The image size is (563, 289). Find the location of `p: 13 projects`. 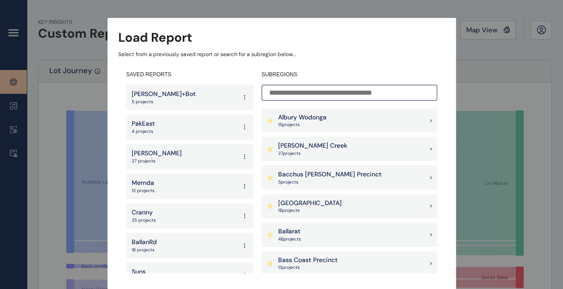

p: 13 projects is located at coordinates (143, 190).